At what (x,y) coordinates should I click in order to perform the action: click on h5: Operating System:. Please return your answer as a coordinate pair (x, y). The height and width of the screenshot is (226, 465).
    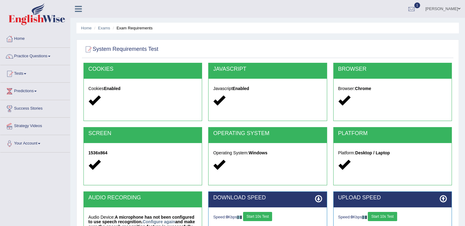
    Looking at the image, I should click on (268, 153).